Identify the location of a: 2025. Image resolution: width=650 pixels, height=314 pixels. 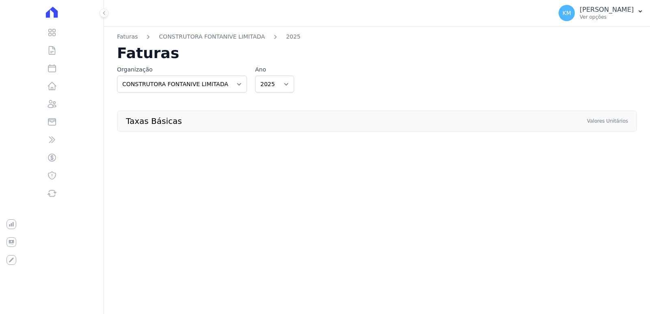
(293, 37).